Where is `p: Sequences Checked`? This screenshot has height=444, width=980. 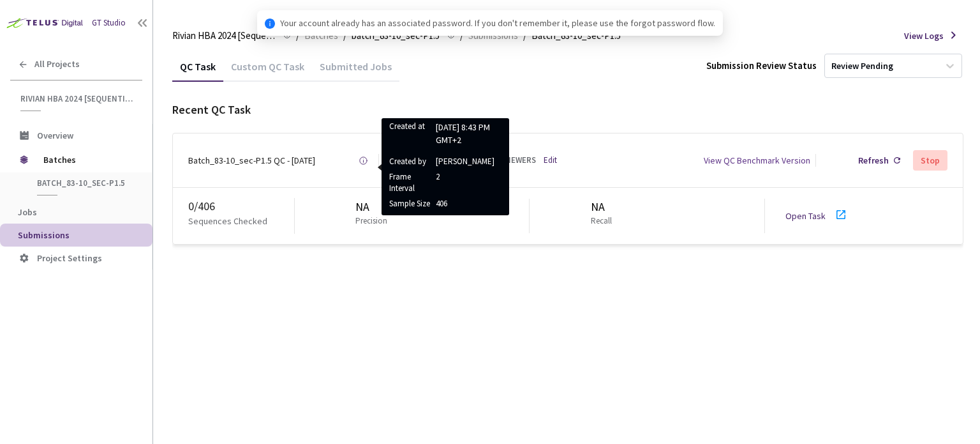 p: Sequences Checked is located at coordinates (228, 221).